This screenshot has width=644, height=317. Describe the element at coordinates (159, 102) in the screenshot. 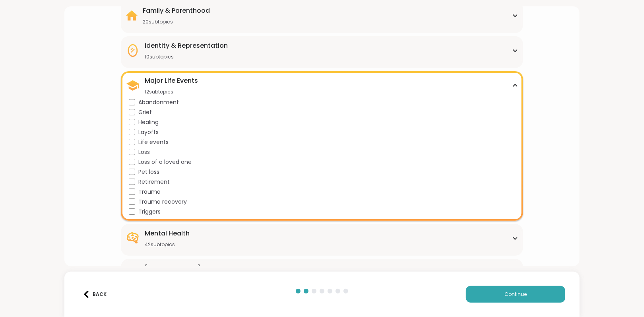

I see `span: Abandonment` at that location.